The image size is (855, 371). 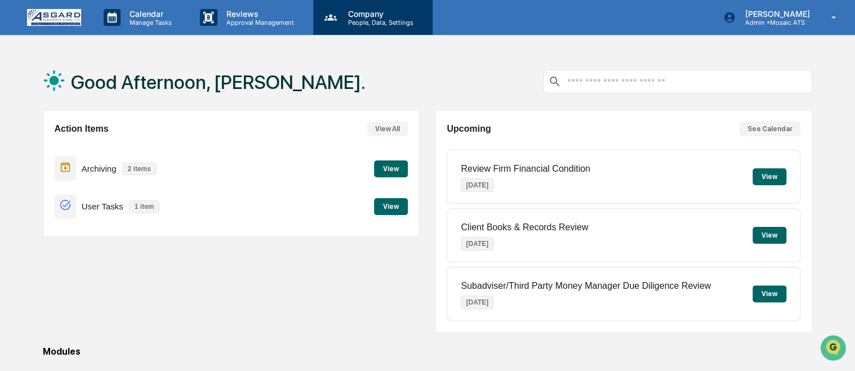 I want to click on a: Powered byPylon, so click(x=108, y=195).